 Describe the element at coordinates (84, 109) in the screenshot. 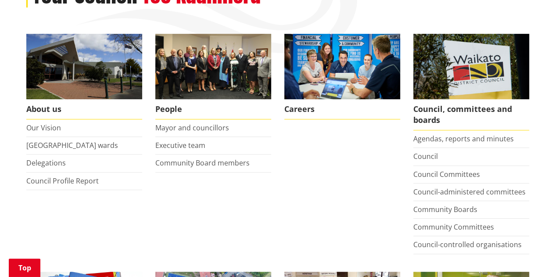

I see `span: About us` at that location.